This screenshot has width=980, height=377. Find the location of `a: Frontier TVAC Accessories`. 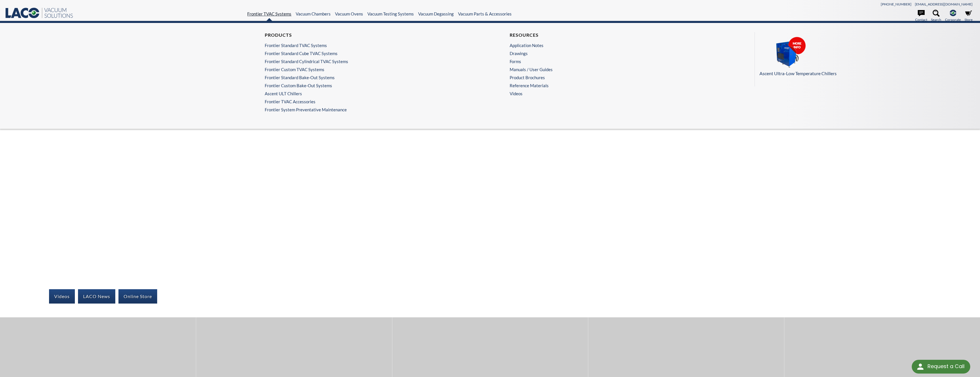

a: Frontier TVAC Accessories is located at coordinates (366, 102).